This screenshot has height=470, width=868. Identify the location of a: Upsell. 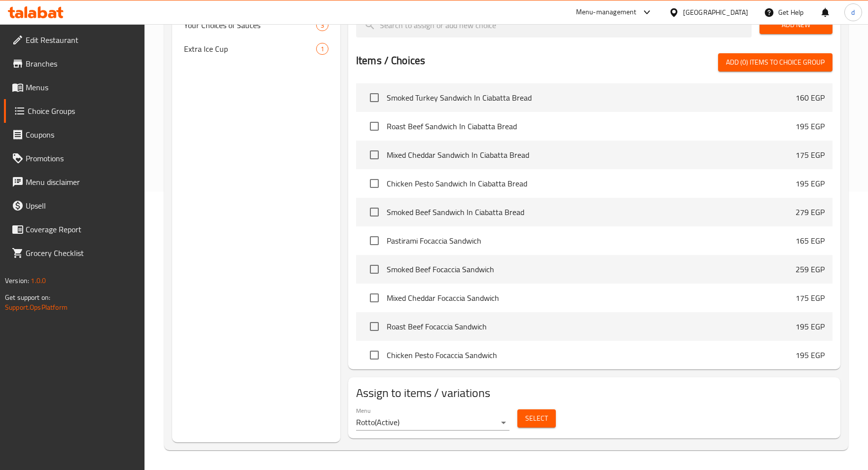
(74, 206).